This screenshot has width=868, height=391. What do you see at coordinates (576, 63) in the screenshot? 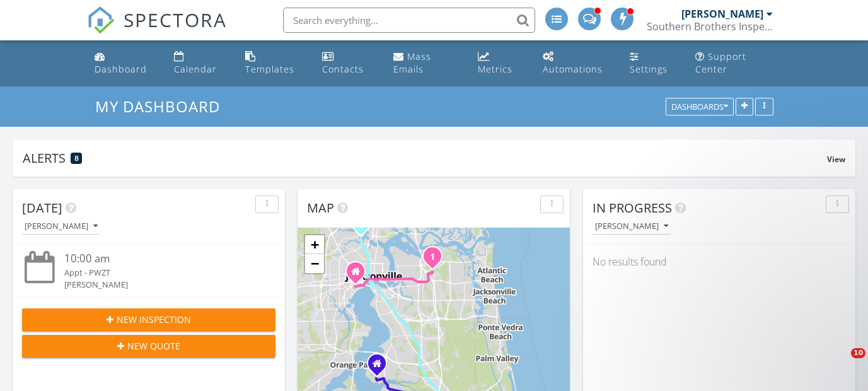
I see `a: Automations (Advanced)` at bounding box center [576, 63].